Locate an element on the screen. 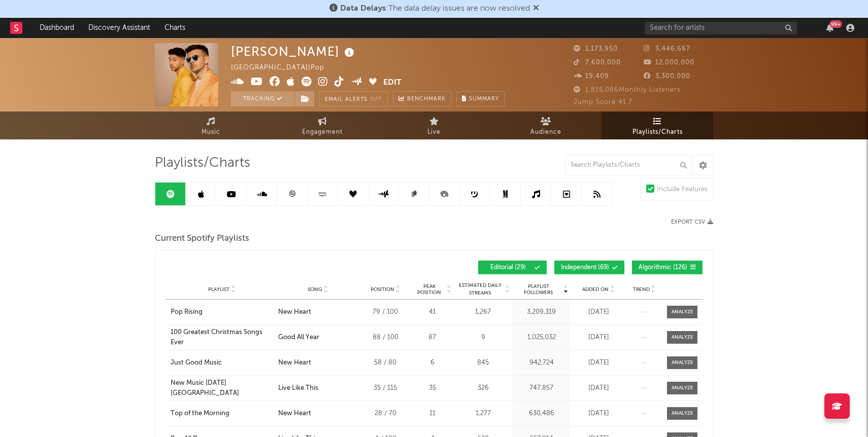 The image size is (868, 437). a: Dashboard is located at coordinates (57, 28).